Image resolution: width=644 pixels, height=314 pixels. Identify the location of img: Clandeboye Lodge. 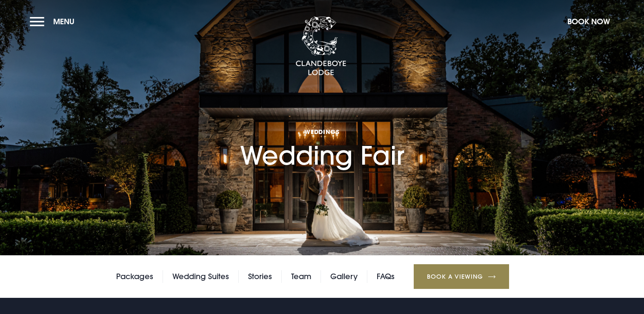
(321, 46).